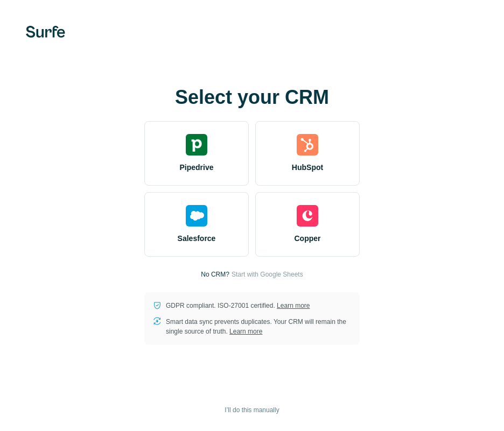 This screenshot has width=504, height=431. Describe the element at coordinates (196, 168) in the screenshot. I see `span: Pipedrive` at that location.